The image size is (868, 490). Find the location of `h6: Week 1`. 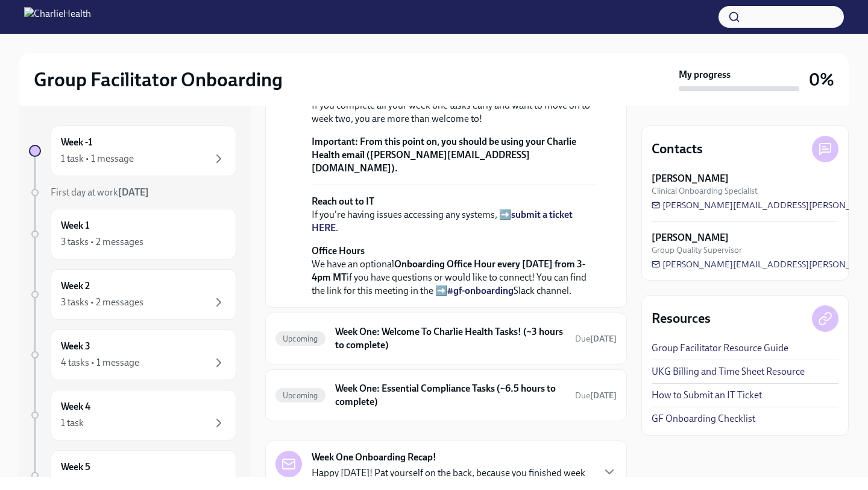

h6: Week 1 is located at coordinates (75, 226).